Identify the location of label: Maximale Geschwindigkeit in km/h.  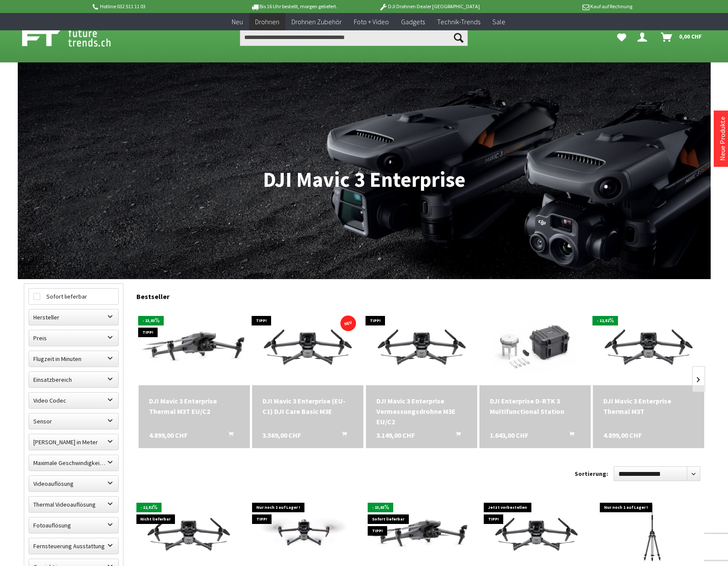
(74, 462).